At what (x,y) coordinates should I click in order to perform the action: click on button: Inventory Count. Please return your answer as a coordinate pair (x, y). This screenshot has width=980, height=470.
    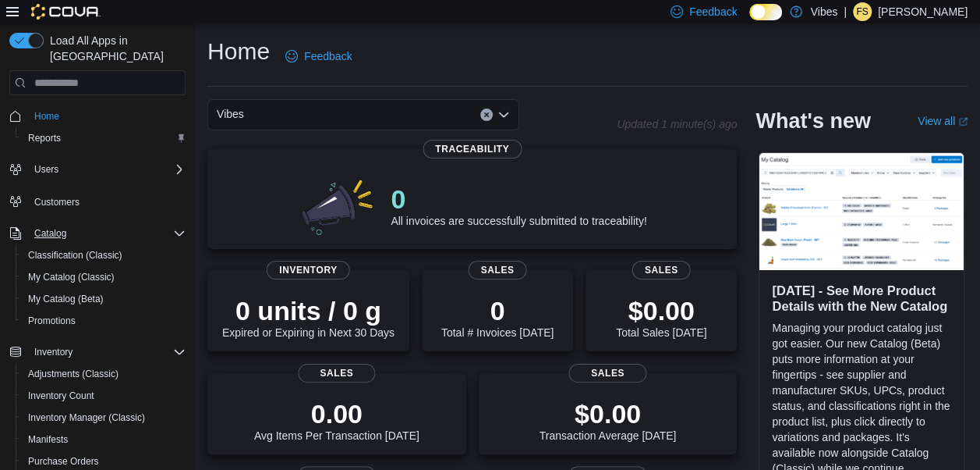
    Looking at the image, I should click on (104, 396).